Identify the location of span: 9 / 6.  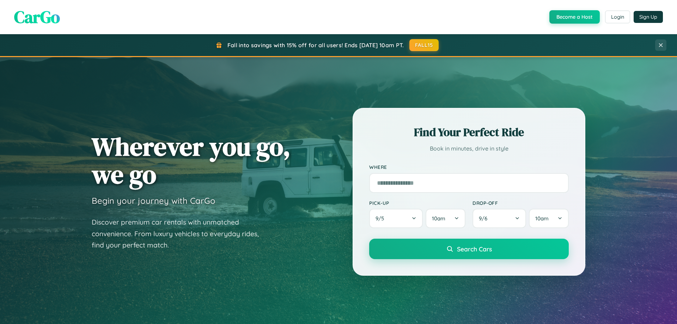
(485, 218).